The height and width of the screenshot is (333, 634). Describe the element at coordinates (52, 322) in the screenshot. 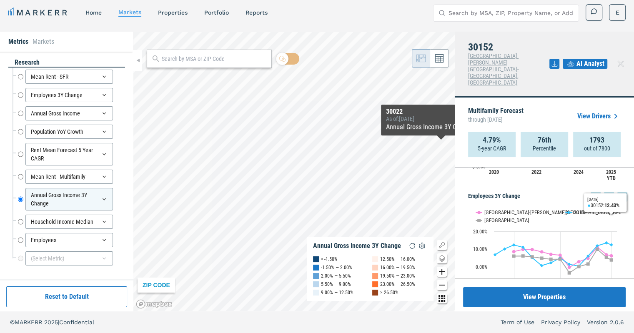

I see `span: 2025 |` at that location.